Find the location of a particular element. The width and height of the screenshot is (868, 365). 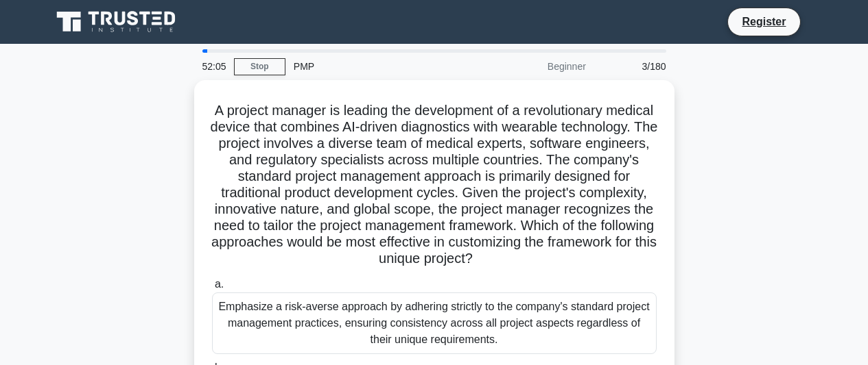

h5: A project manager is leading the development of a revolutionary medical device that combines AI-d... is located at coordinates (434, 185).